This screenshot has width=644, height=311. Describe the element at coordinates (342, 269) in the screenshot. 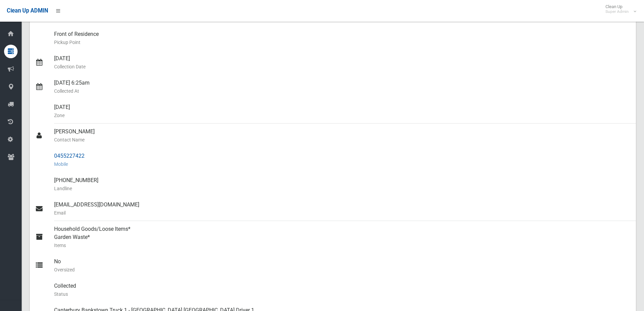

I see `small: Oversized` at that location.